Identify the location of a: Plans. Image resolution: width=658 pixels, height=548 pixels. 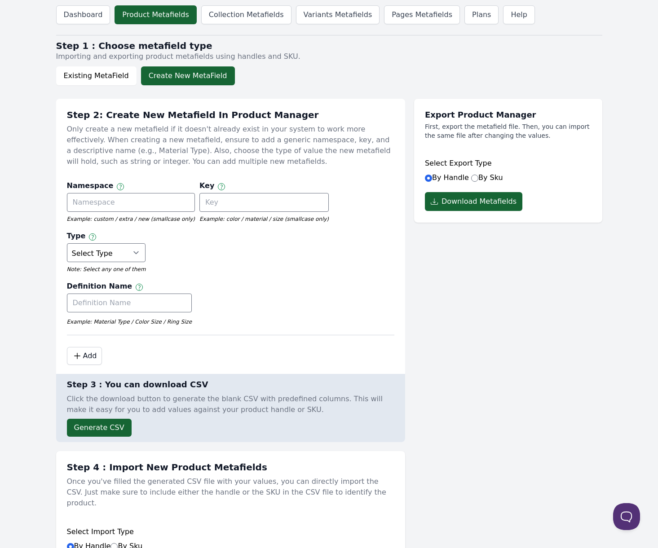
(481, 15).